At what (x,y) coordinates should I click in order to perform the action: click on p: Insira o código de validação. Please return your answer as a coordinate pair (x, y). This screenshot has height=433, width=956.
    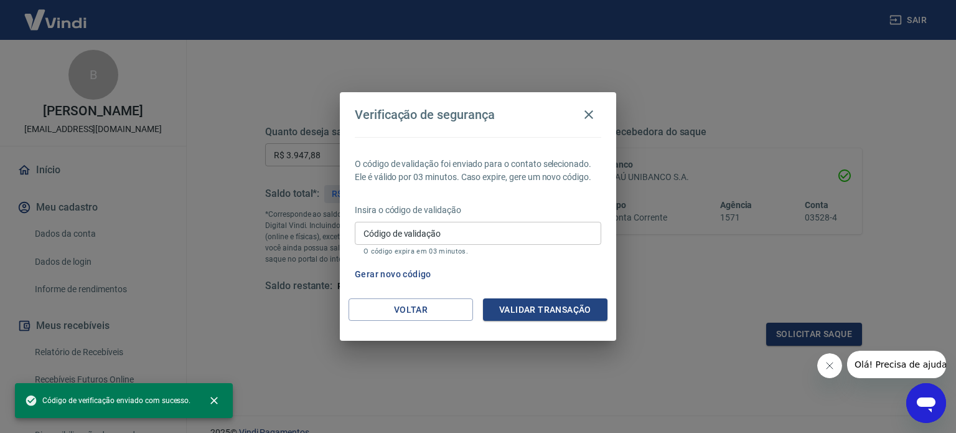
    Looking at the image, I should click on (478, 210).